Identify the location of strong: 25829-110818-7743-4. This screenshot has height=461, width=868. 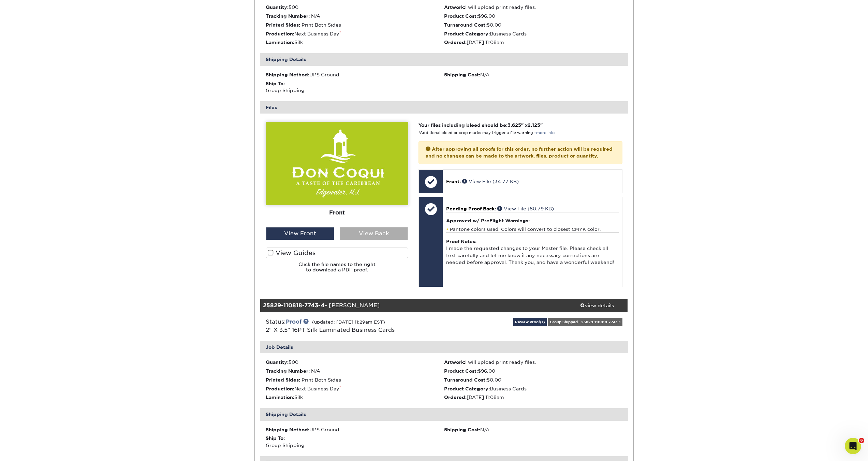
(294, 305).